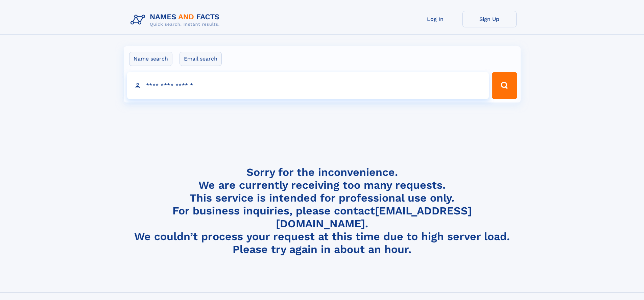 This screenshot has height=300, width=644. What do you see at coordinates (489, 19) in the screenshot?
I see `a: Sign Up` at bounding box center [489, 19].